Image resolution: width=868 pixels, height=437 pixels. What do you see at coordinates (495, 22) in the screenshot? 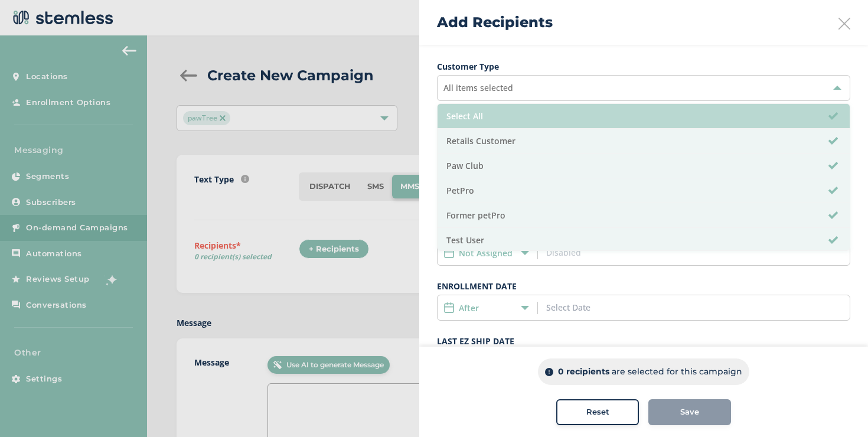
I see `h2: Add Recipients` at bounding box center [495, 22].